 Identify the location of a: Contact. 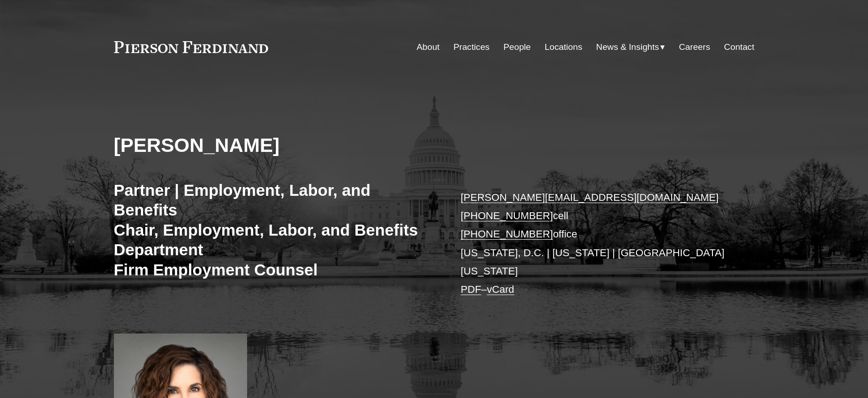
(739, 47).